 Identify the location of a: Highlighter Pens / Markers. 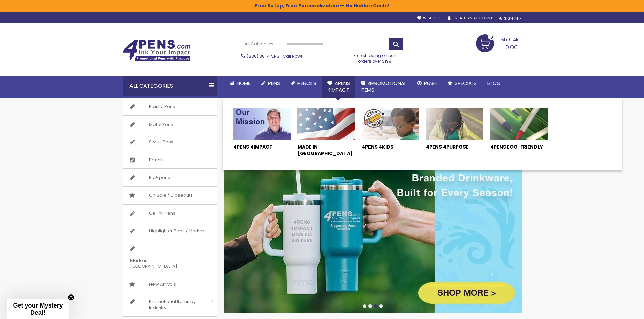
(170, 231).